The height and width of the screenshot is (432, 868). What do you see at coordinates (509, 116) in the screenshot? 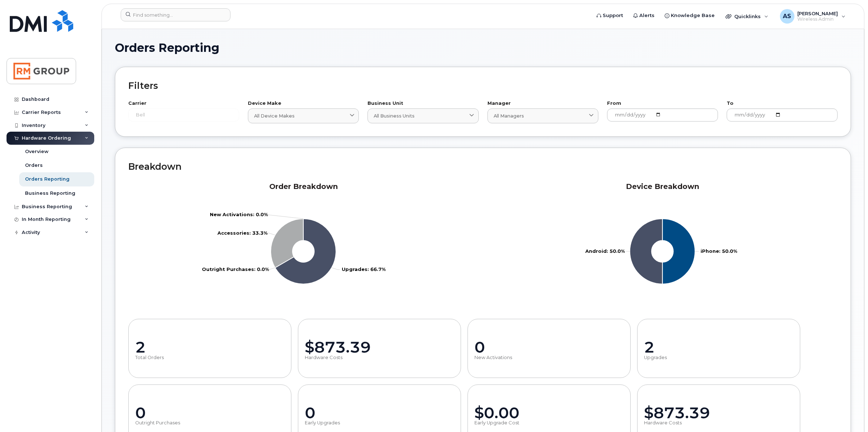
I see `span: All Managers` at bounding box center [509, 116].